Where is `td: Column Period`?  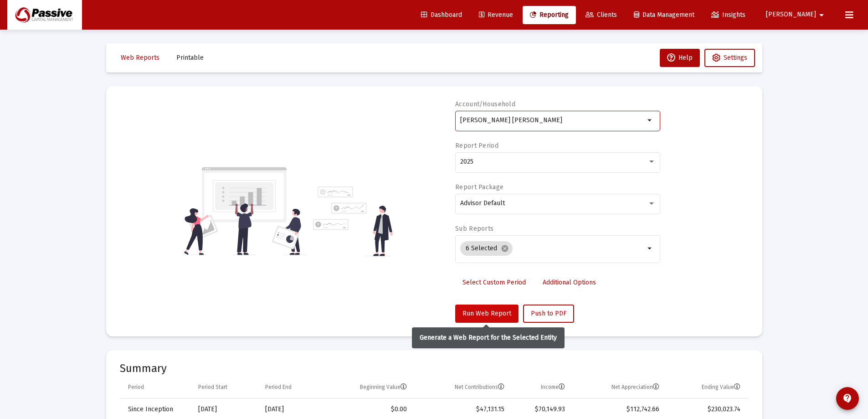
td: Column Period is located at coordinates (156, 388).